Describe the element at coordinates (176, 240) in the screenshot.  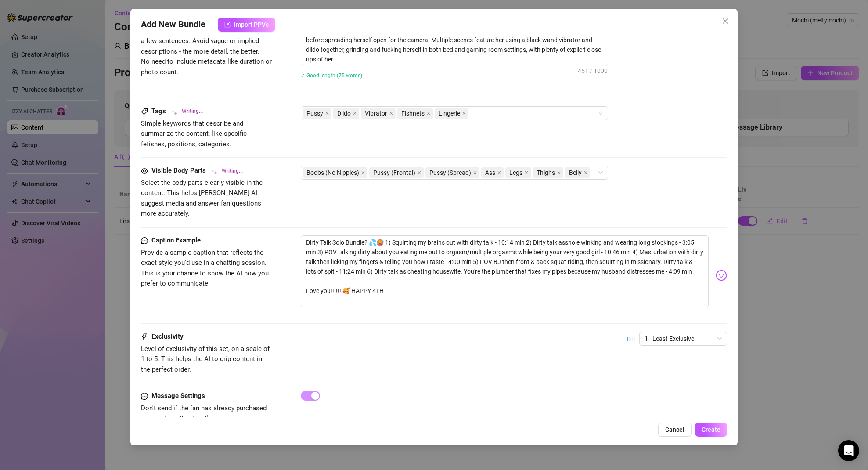
I see `strong: Caption Example` at that location.